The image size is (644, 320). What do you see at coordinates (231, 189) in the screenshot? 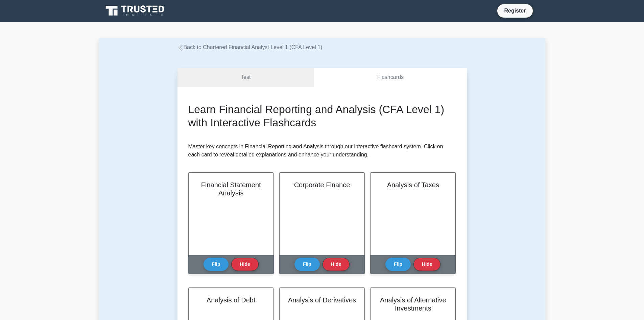
I see `h2: Financial Statement Analysis` at bounding box center [231, 189].